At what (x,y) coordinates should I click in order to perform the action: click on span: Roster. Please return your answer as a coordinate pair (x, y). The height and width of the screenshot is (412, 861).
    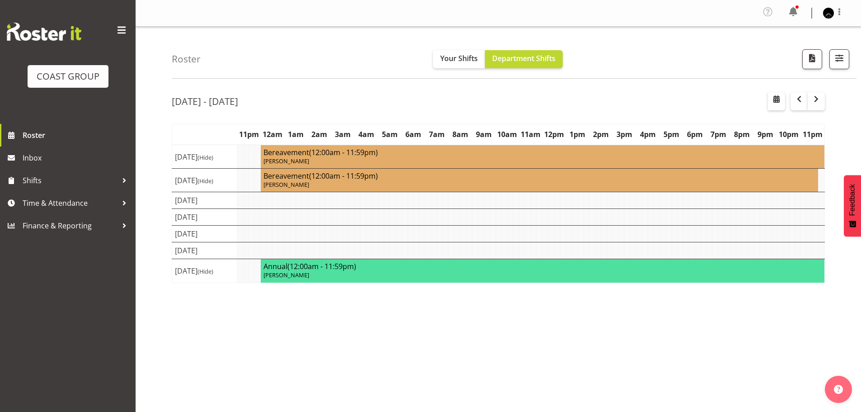
    Looking at the image, I should click on (77, 135).